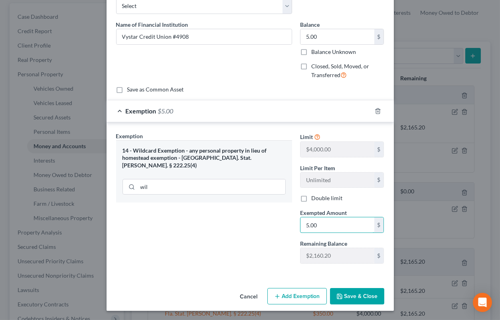 The height and width of the screenshot is (320, 500). I want to click on input: Search exemption rules..., so click(211, 187).